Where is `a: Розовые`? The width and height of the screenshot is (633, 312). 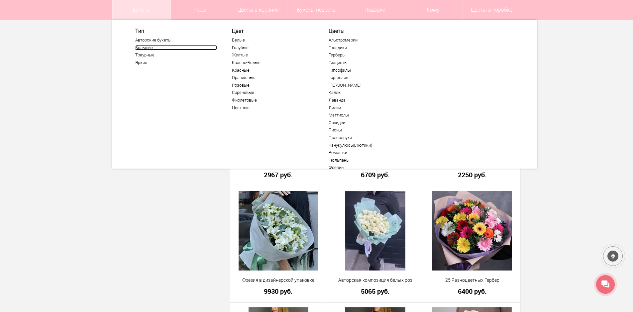 a: Розовые is located at coordinates (273, 85).